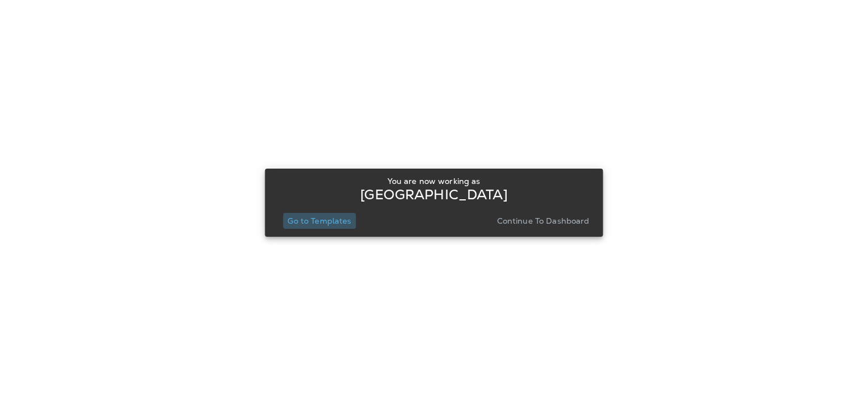 This screenshot has width=868, height=419. Describe the element at coordinates (319, 221) in the screenshot. I see `button: Go to Templates` at that location.